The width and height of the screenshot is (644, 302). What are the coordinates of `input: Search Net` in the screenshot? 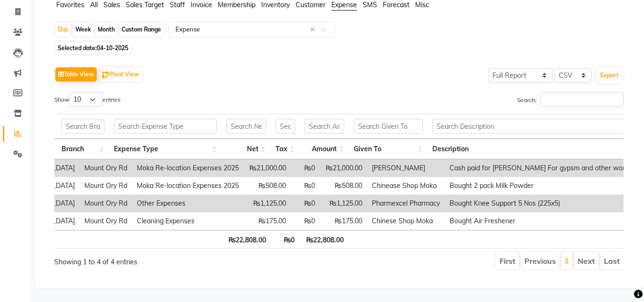 It's located at (246, 126).